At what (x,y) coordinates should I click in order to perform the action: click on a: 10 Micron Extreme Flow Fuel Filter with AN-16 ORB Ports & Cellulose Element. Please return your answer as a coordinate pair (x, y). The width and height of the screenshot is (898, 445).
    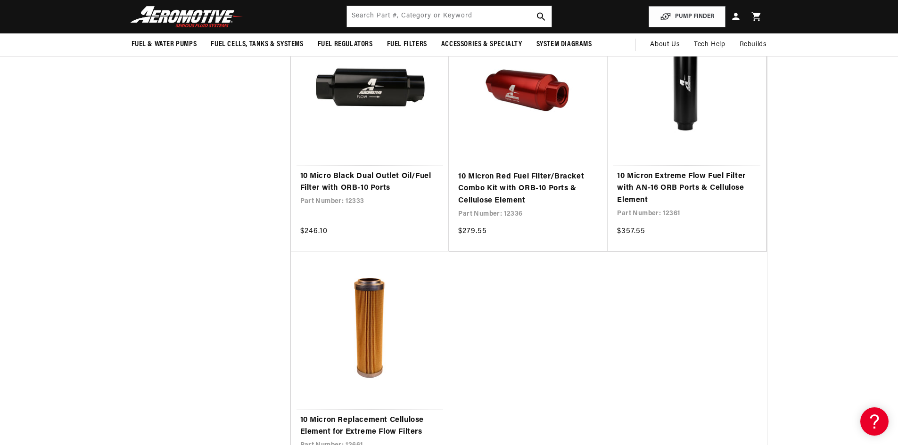
    Looking at the image, I should click on (687, 189).